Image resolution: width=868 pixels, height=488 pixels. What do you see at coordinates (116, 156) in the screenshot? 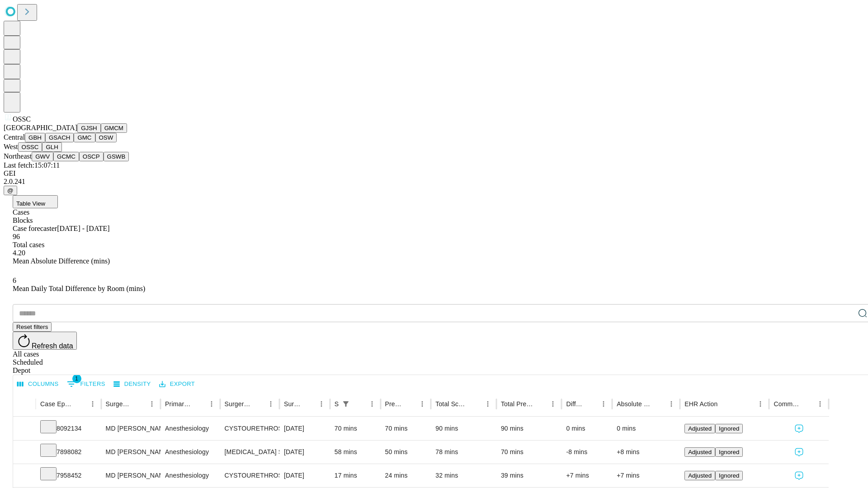
I see `button: GSWB` at bounding box center [116, 156].